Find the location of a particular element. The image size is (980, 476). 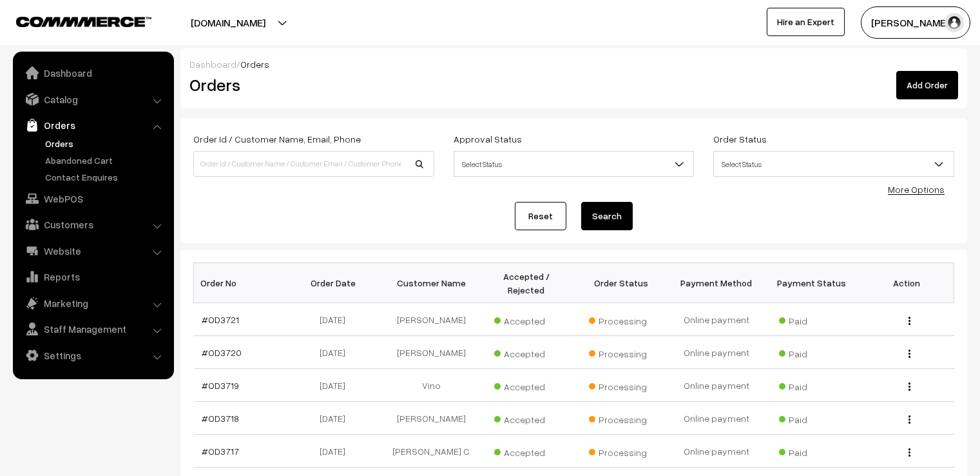

a: Catalog is located at coordinates (92, 99).